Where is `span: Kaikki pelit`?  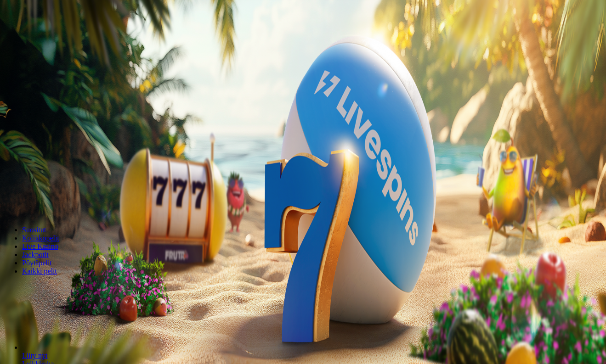 span: Kaikki pelit is located at coordinates (39, 271).